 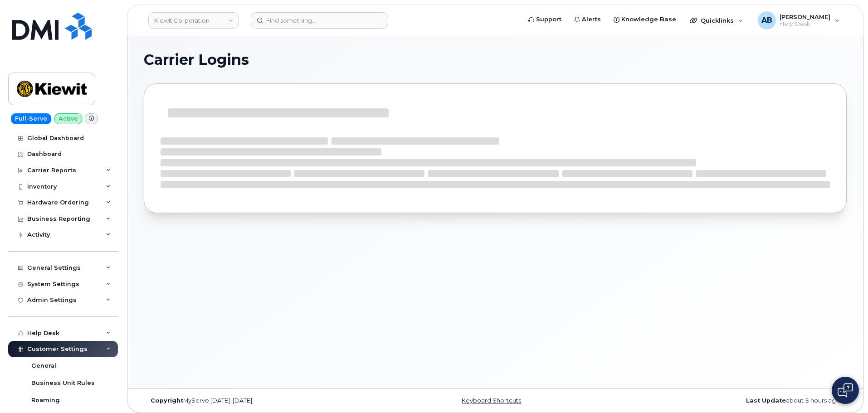 I want to click on strong: Last Update, so click(x=767, y=400).